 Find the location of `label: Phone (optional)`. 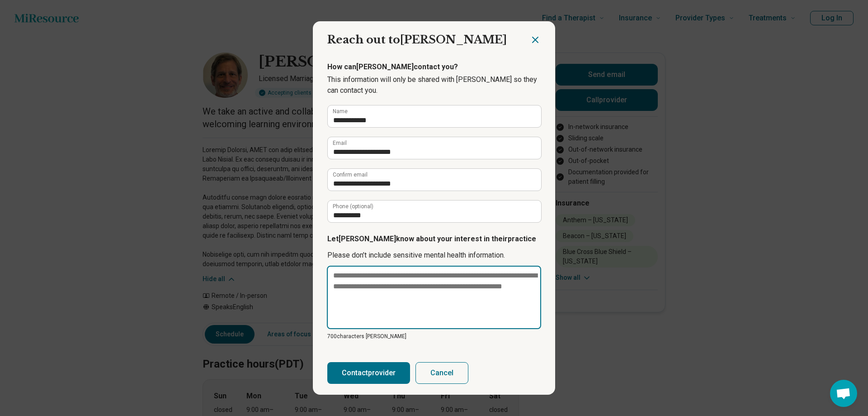

label: Phone (optional) is located at coordinates (353, 206).